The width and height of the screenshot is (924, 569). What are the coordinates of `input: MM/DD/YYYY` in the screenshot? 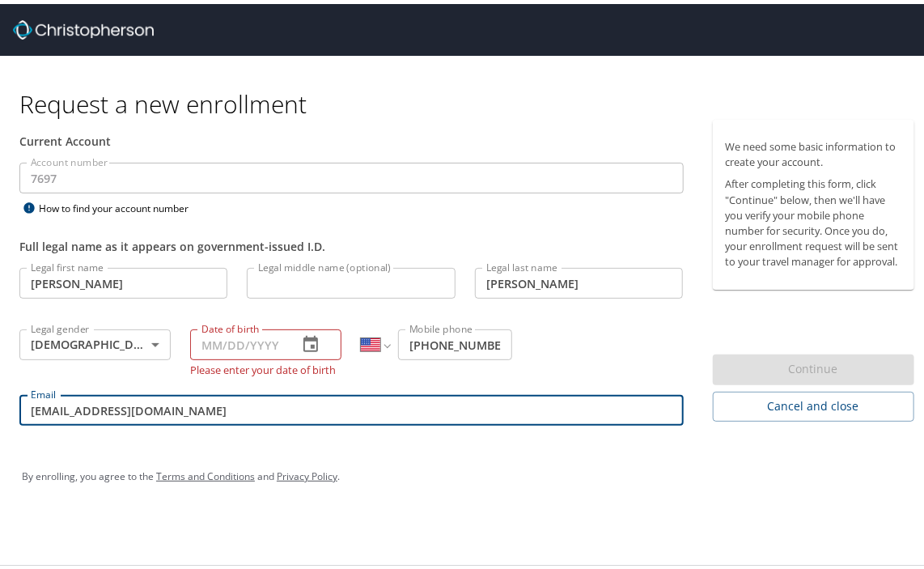 It's located at (237, 341).